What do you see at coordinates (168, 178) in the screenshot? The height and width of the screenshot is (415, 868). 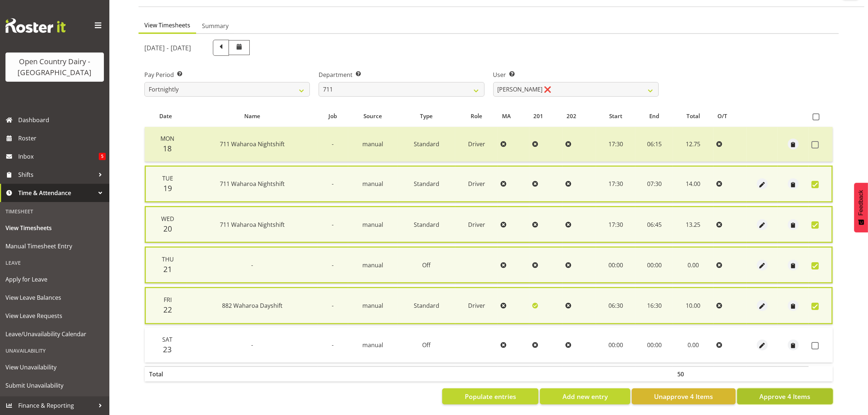 I see `span: Tue` at bounding box center [168, 178].